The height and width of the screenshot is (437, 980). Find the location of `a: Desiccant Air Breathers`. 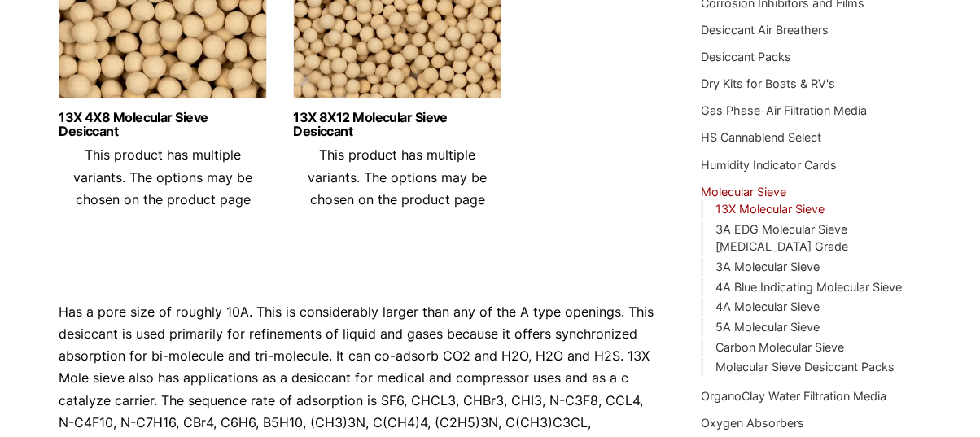

a: Desiccant Air Breathers is located at coordinates (764, 29).